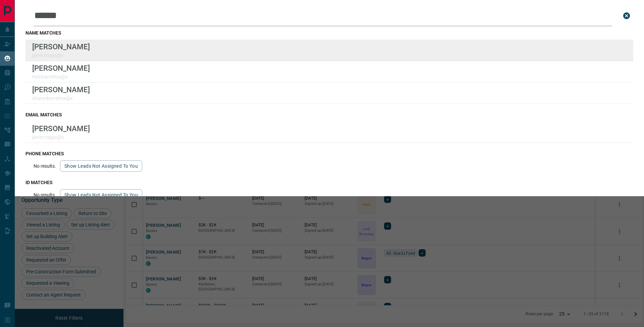  I want to click on h3: phone matches, so click(329, 153).